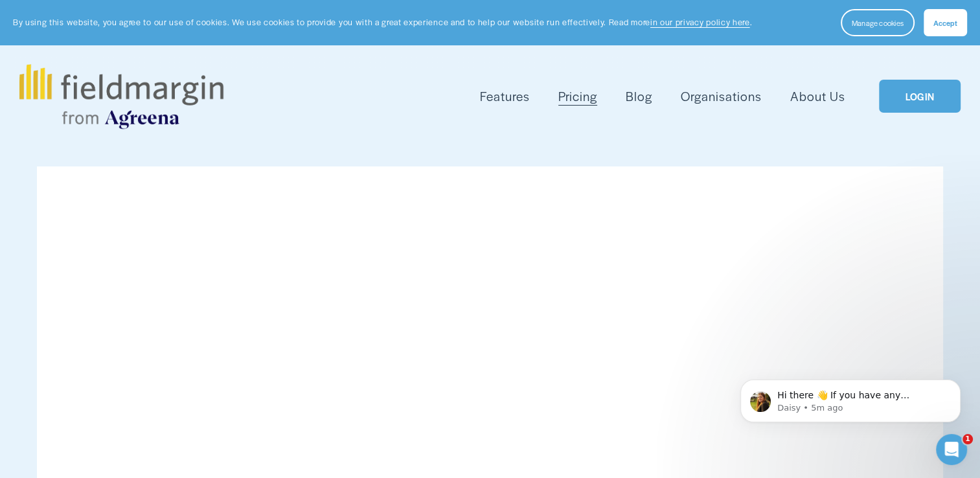 The image size is (980, 478). I want to click on span: Manage cookies, so click(878, 23).